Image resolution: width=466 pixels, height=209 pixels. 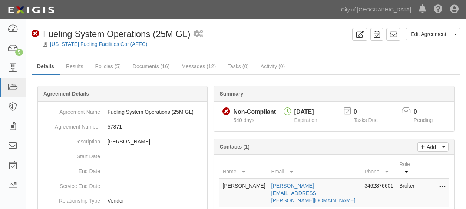 I want to click on td: 3462876601, so click(x=379, y=193).